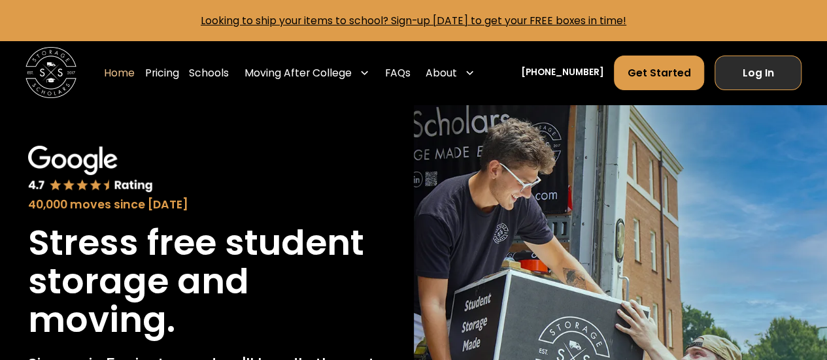 The image size is (827, 360). What do you see at coordinates (91, 169) in the screenshot?
I see `img: Google 4.7 star rating` at bounding box center [91, 169].